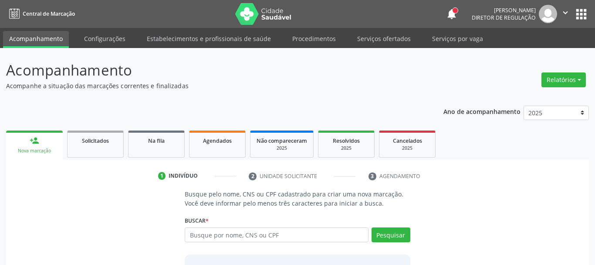 The image size is (595, 265). Describe the element at coordinates (49, 14) in the screenshot. I see `span: Central de Marcação` at that location.